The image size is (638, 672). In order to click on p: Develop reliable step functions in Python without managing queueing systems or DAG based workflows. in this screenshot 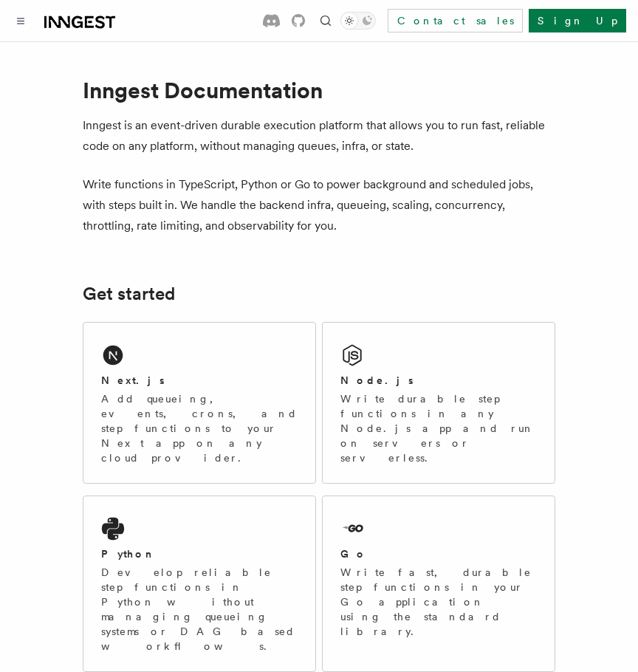, I will do `click(199, 609)`.